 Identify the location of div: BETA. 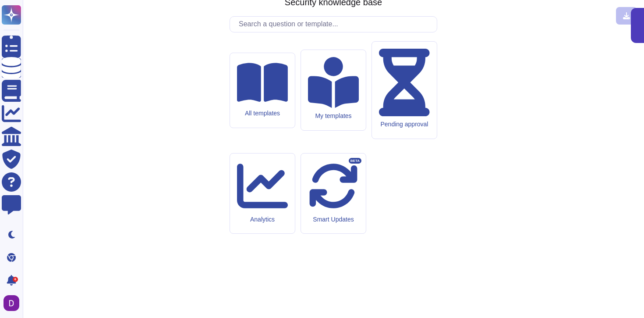
(355, 161).